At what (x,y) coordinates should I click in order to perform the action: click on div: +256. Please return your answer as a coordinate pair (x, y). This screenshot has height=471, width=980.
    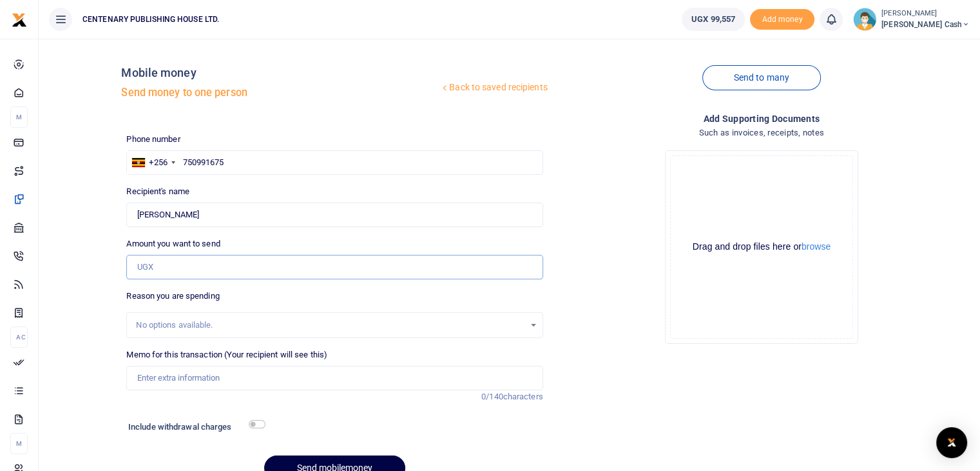
    Looking at the image, I should click on (158, 163).